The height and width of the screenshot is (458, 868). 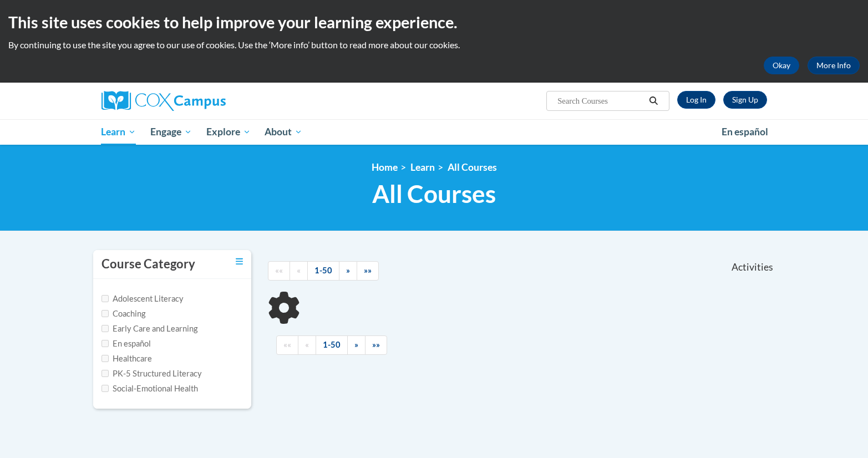 I want to click on label: En español, so click(x=126, y=344).